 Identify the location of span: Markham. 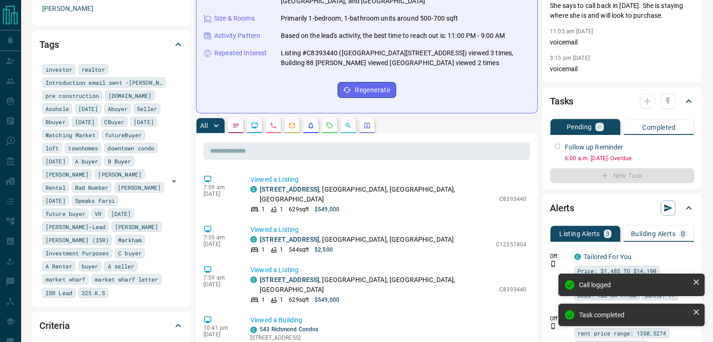
(130, 240).